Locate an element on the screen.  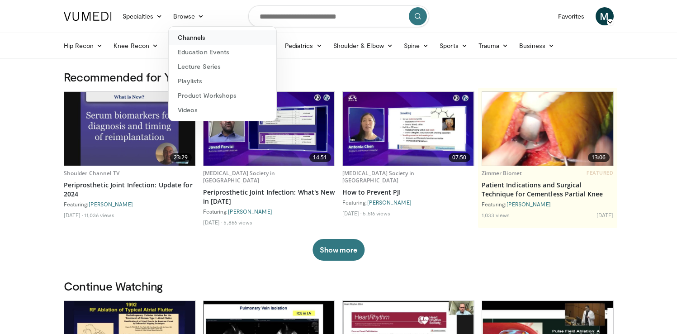
li: 5,866 views is located at coordinates (238, 222).